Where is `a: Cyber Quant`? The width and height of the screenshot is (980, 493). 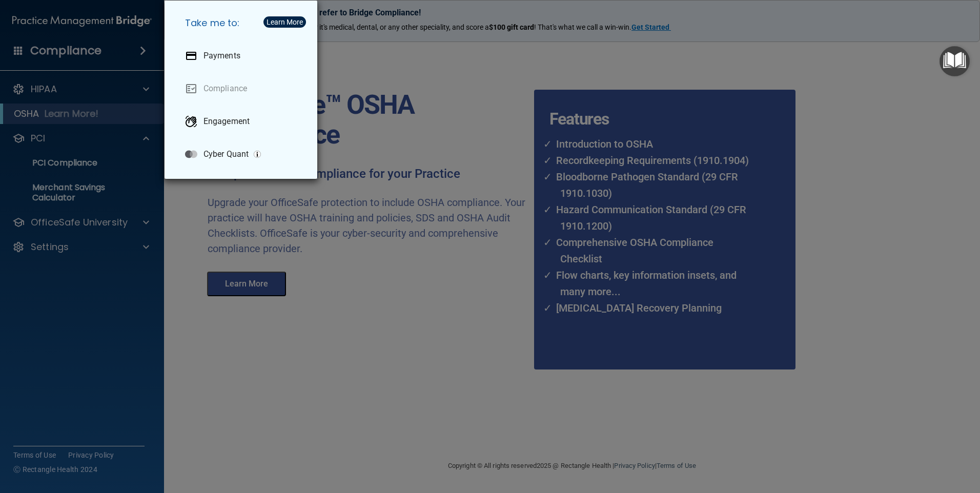 a: Cyber Quant is located at coordinates (243, 155).